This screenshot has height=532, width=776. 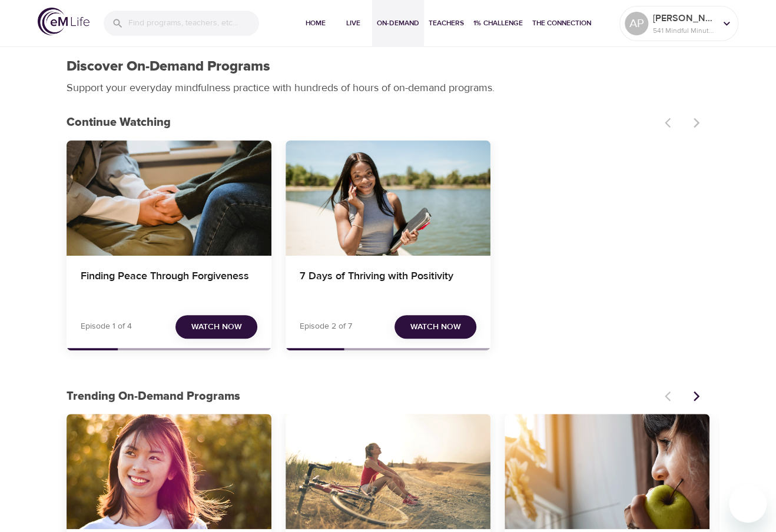 What do you see at coordinates (169, 471) in the screenshot?
I see `button: 7 Days of Emotional Intelligence` at bounding box center [169, 471].